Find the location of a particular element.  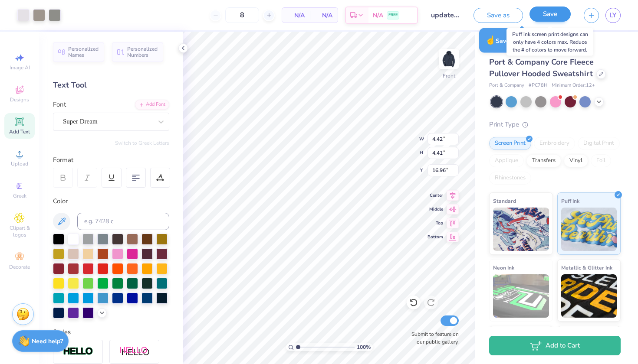

span: Designs is located at coordinates (19, 100).